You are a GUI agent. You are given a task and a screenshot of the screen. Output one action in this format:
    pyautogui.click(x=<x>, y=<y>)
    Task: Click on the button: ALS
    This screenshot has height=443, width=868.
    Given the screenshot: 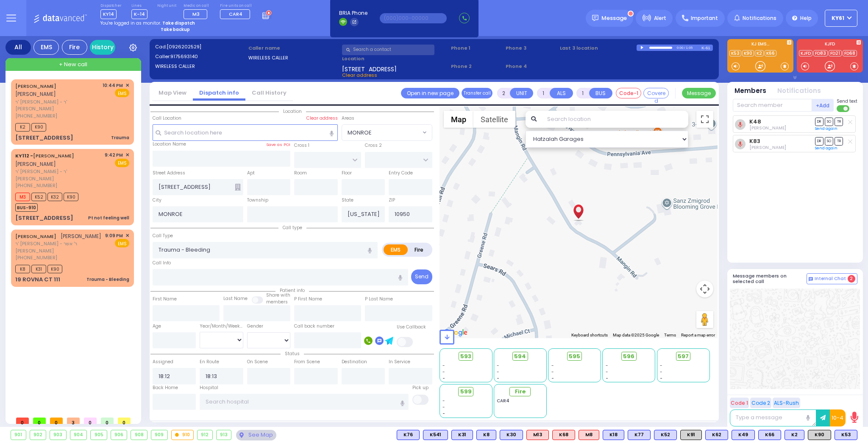 What is the action you would take?
    pyautogui.click(x=561, y=93)
    